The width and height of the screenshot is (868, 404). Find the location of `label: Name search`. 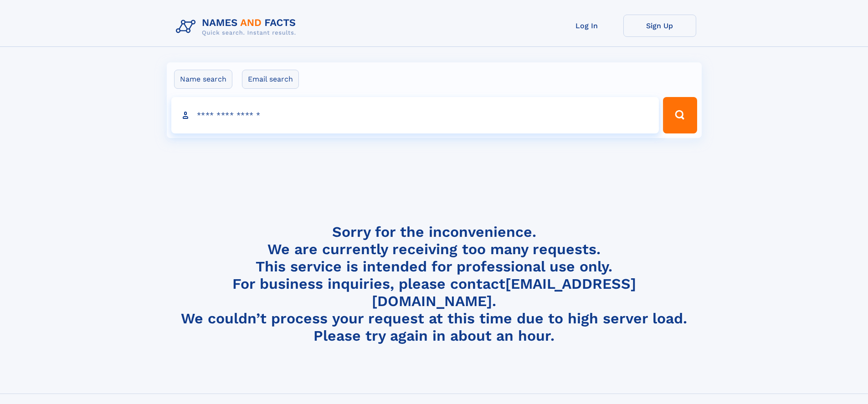

label: Name search is located at coordinates (203, 79).